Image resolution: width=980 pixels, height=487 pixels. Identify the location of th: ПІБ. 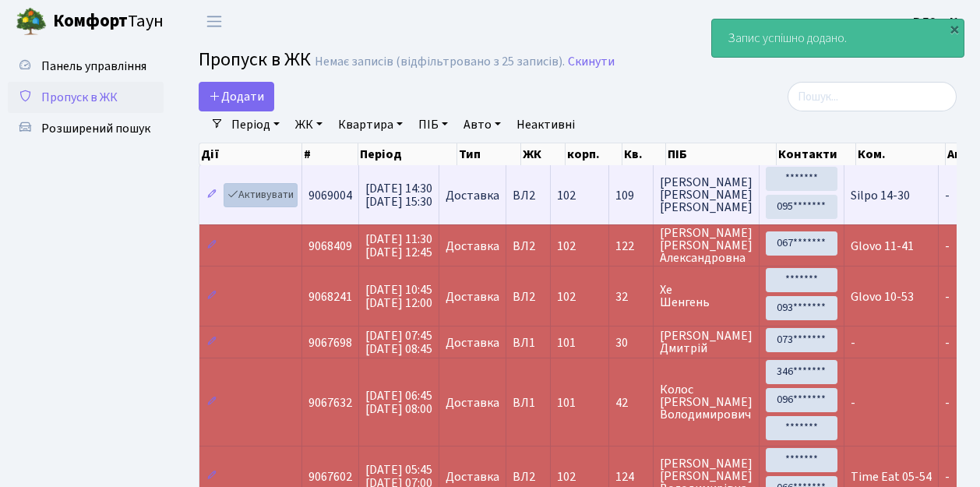
(720, 155).